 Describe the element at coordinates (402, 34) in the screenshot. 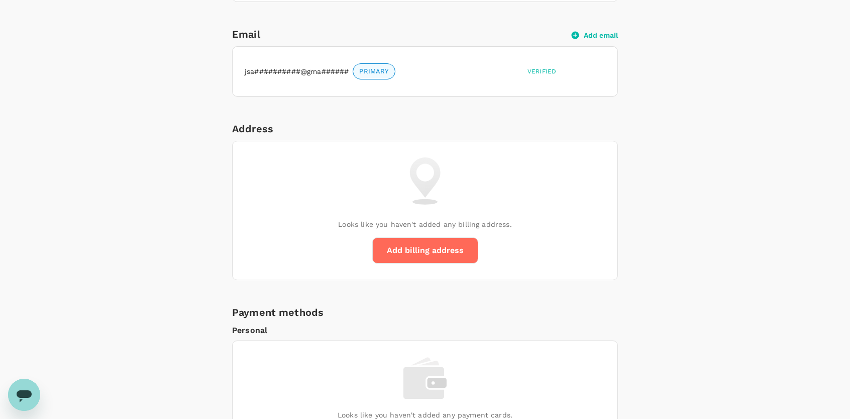

I see `h6: Email` at that location.